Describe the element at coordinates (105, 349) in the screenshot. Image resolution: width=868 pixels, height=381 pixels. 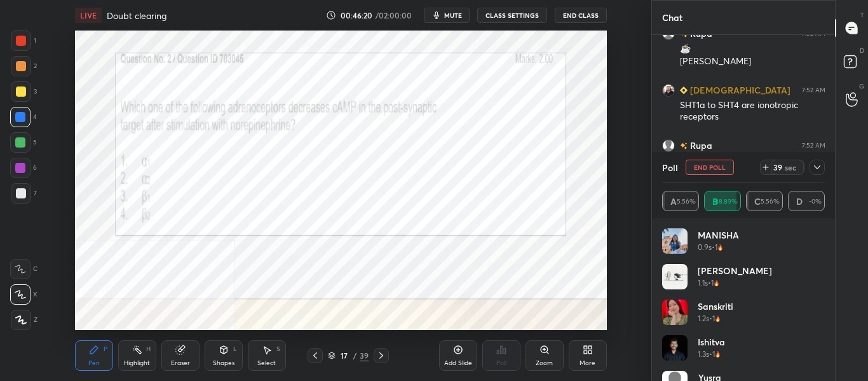
I see `div: P` at that location.